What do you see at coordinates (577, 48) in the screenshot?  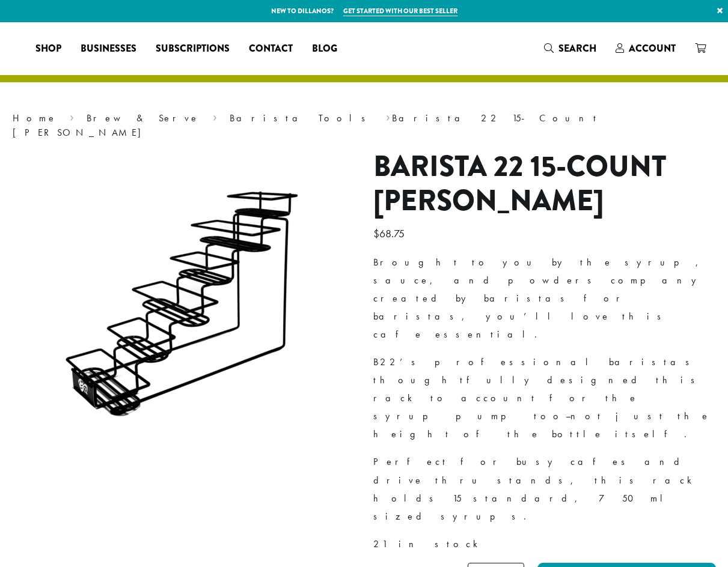 I see `span: Search` at bounding box center [577, 48].